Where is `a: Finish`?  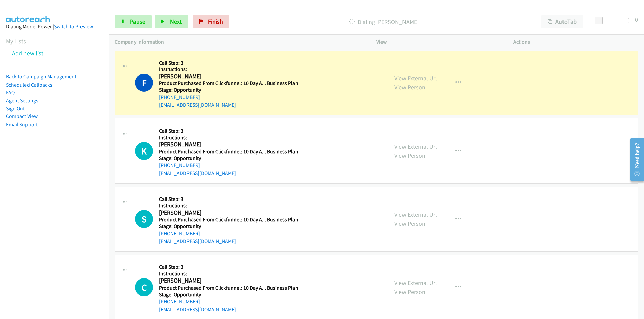
a: Finish is located at coordinates (211, 22).